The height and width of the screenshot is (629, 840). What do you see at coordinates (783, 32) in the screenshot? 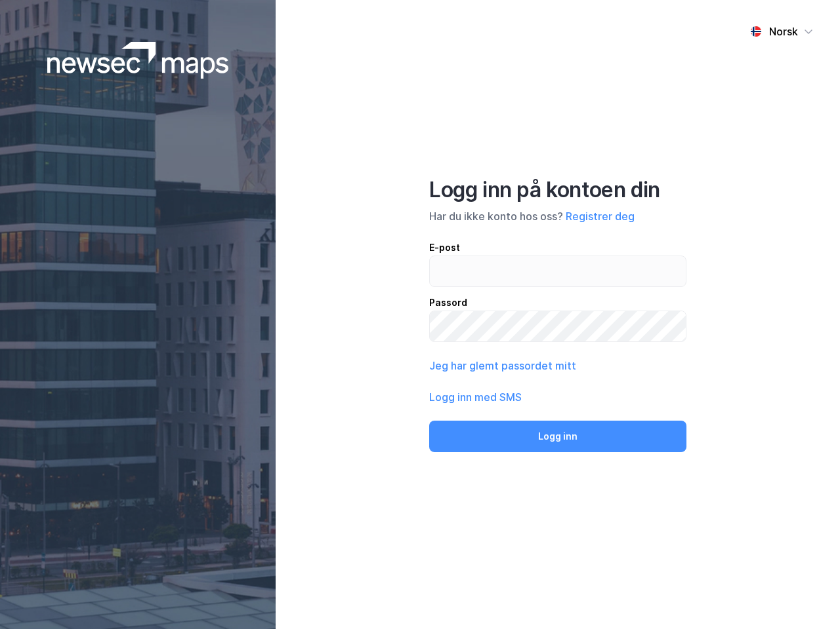
I see `div: Norsk` at bounding box center [783, 32].